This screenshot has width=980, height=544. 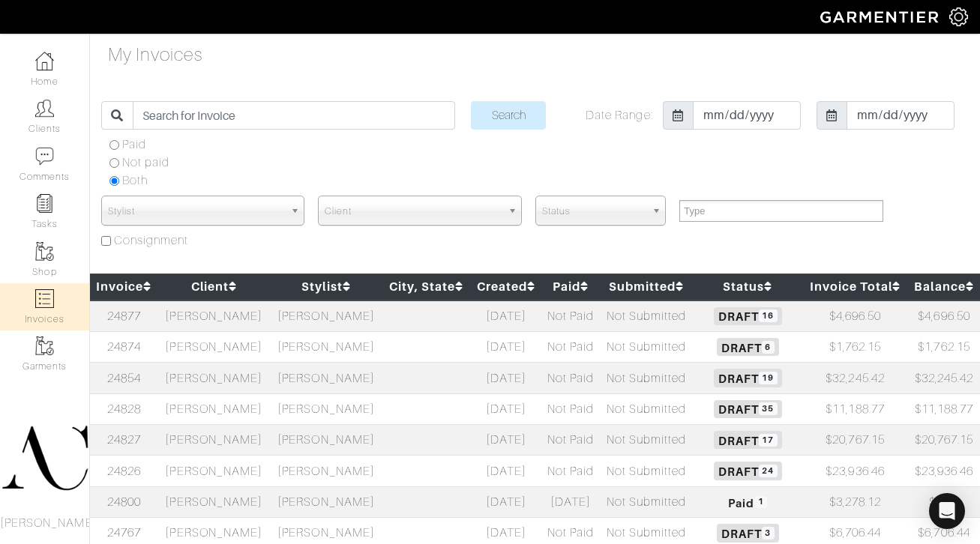 I want to click on img: dashboard-icon-dbcd8f5a0b271acd01030246c82b418ddd0df26cd7fceb0bd07c9910d44c42f6.png, so click(x=44, y=61).